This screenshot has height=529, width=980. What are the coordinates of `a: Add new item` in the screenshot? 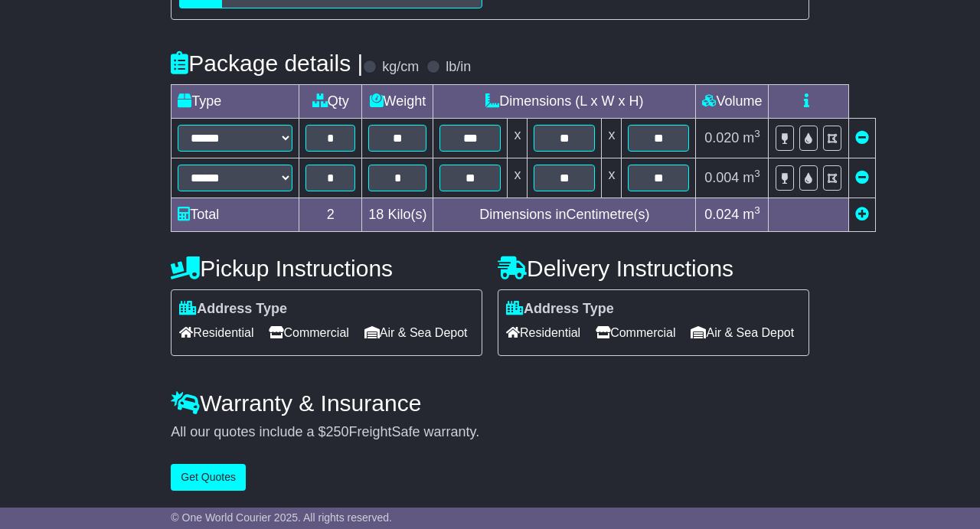 It's located at (862, 215).